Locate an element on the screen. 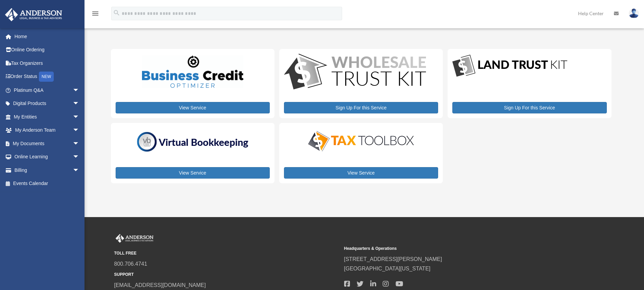 Image resolution: width=644 pixels, height=290 pixels. img: User Pic is located at coordinates (634, 13).